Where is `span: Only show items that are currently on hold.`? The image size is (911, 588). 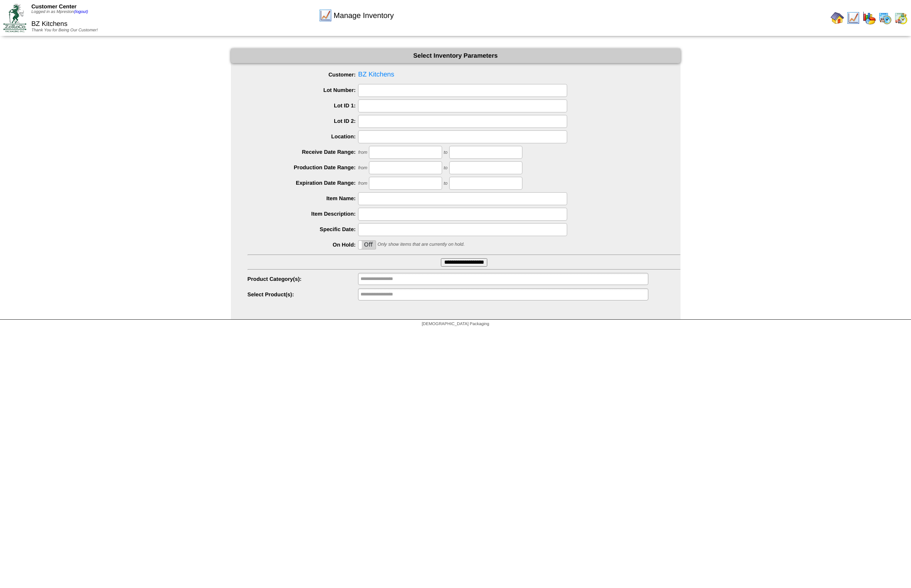
span: Only show items that are currently on hold. is located at coordinates (421, 245).